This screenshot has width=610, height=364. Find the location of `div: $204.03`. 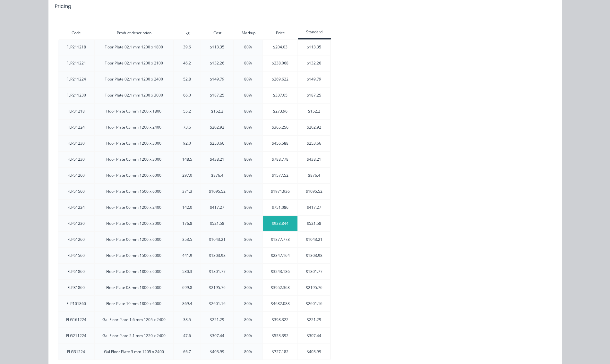

div: $204.03 is located at coordinates (280, 47).